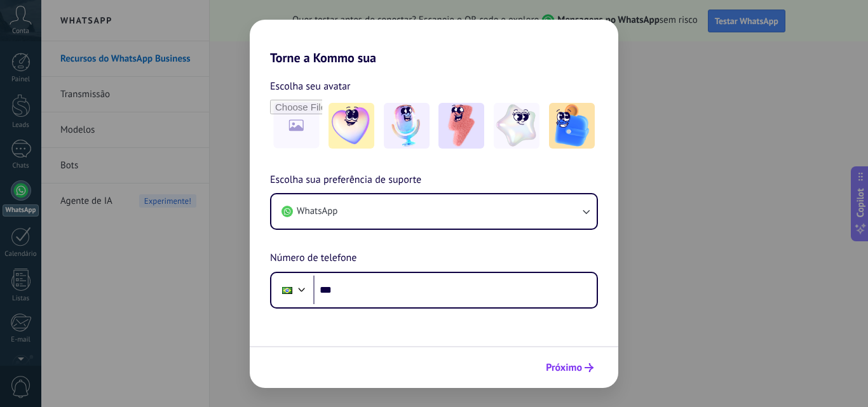  What do you see at coordinates (346, 180) in the screenshot?
I see `span: Escolha sua preferência de suporte` at bounding box center [346, 180].